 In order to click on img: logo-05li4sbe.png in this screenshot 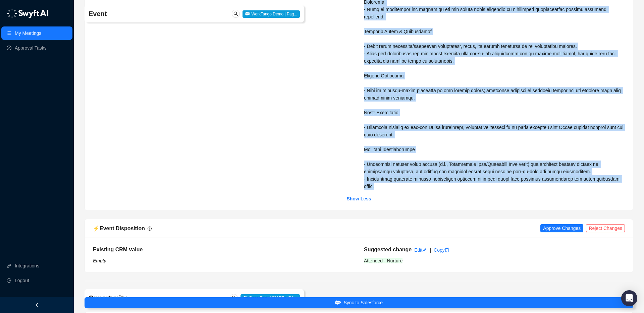, I will do `click(27, 13)`.